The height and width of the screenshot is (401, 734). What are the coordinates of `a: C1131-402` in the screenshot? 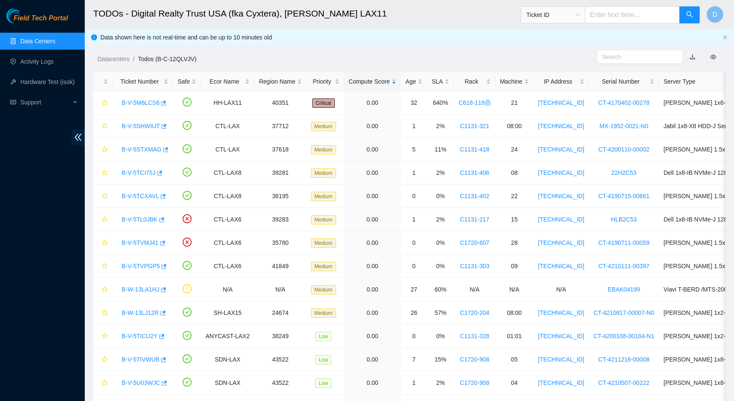 It's located at (474, 196).